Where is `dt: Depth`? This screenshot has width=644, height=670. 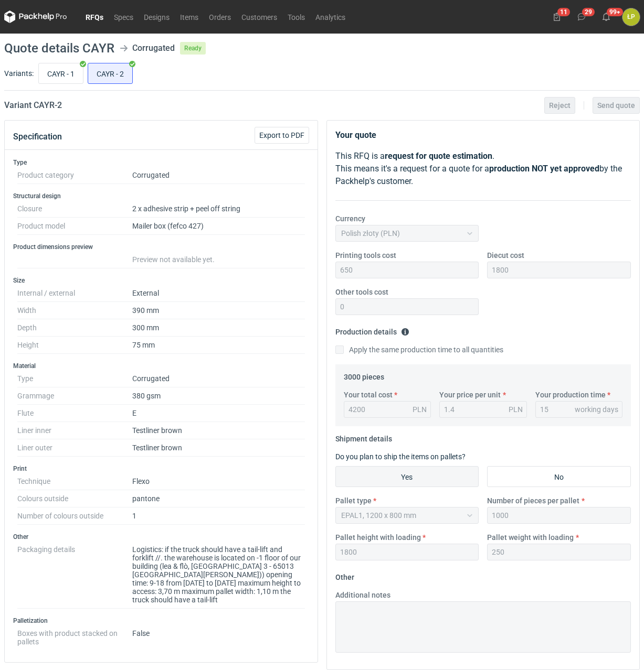
dt: Depth is located at coordinates (74, 328).